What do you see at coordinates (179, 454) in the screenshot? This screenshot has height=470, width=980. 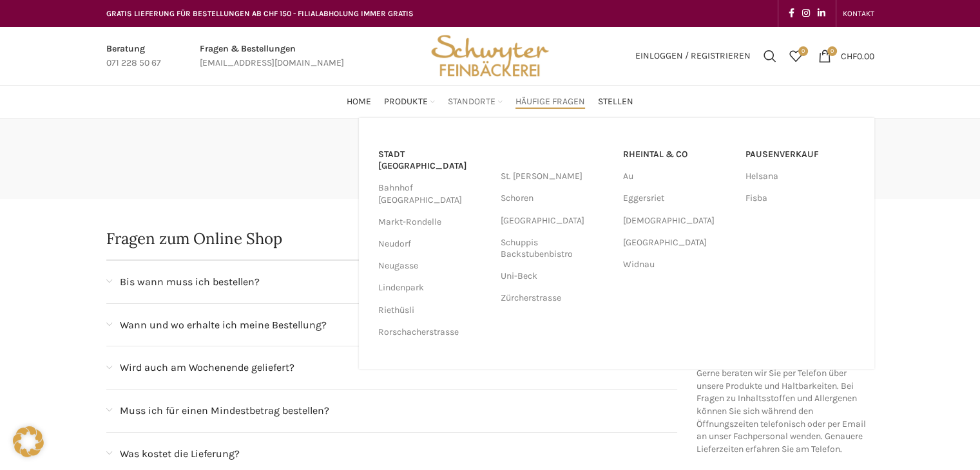 I see `span: Was kostet die Lieferung?` at bounding box center [179, 454].